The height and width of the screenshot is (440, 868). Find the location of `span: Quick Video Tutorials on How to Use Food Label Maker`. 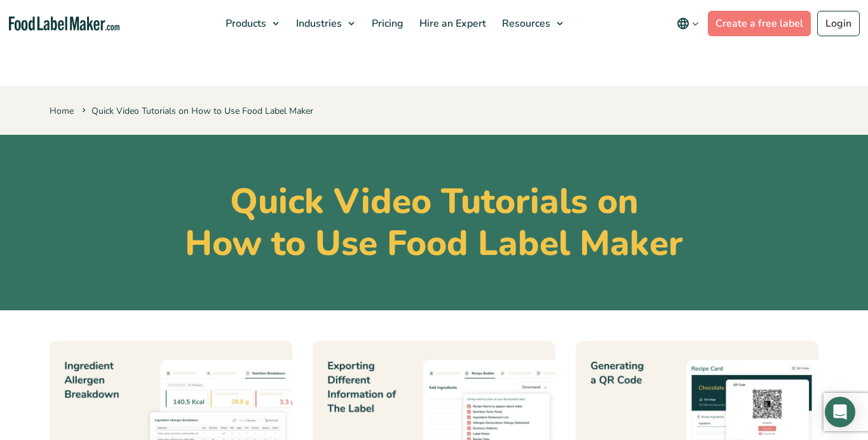

span: Quick Video Tutorials on How to Use Food Label Maker is located at coordinates (197, 110).